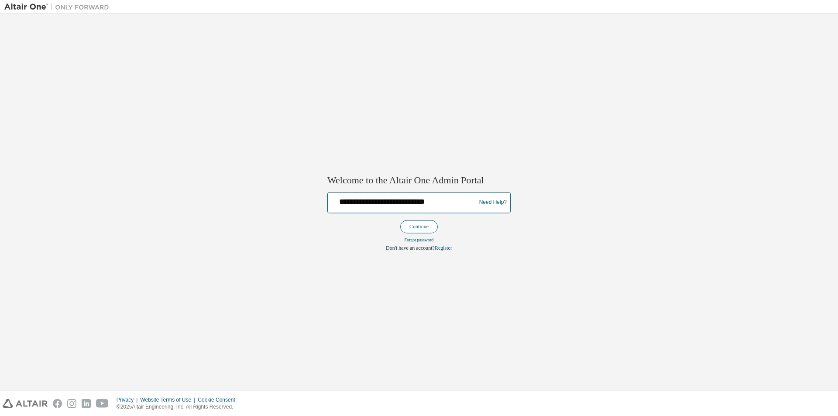 This screenshot has width=838, height=416. What do you see at coordinates (86, 403) in the screenshot?
I see `img: linkedin.svg` at bounding box center [86, 403].